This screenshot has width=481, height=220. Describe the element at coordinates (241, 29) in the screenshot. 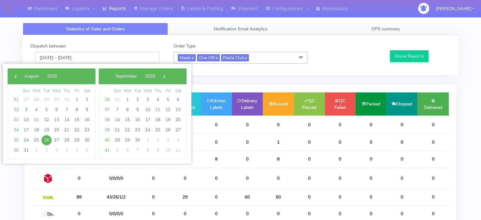

I see `span: Notification Email Analytics` at that location.